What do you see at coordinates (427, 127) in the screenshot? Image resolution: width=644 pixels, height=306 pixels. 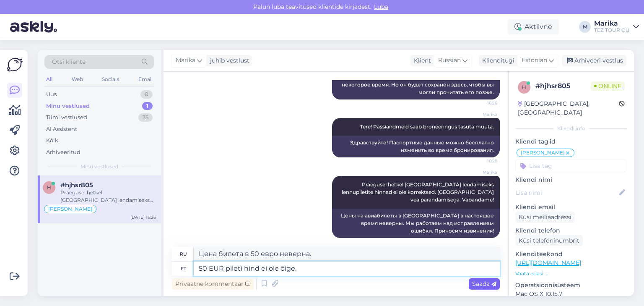 I see `span: Tere! Passiandmeid saab broneeringus tasuta muuta.` at bounding box center [427, 127].